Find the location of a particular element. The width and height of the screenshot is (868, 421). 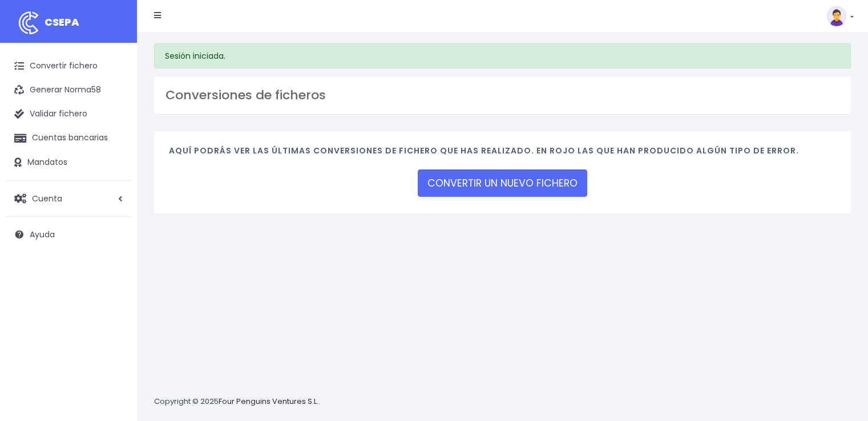

a: Ayuda is located at coordinates (68, 234).